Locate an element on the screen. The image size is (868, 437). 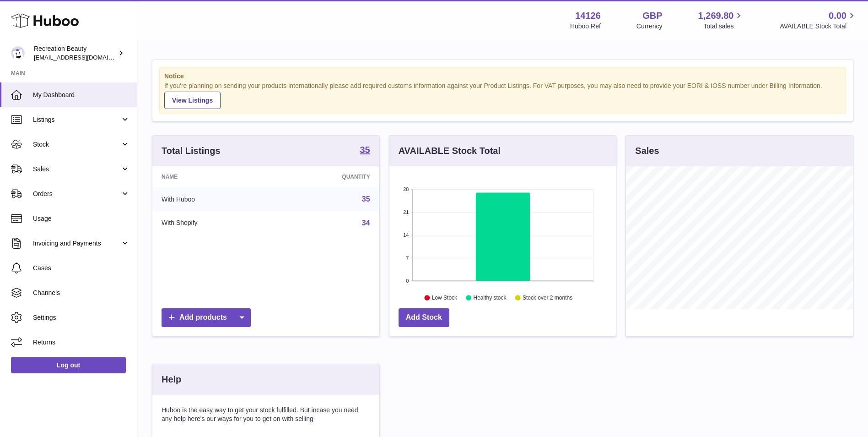
a: View Listings is located at coordinates (192, 100).